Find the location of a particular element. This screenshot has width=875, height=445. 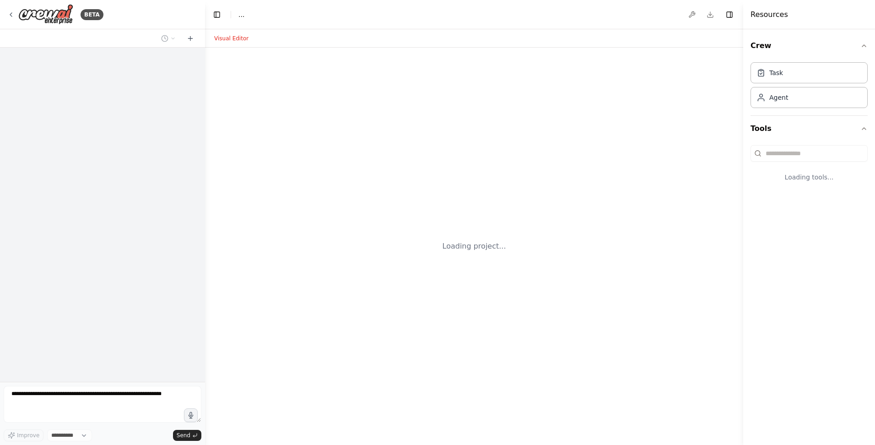

span: Send is located at coordinates (184, 435).